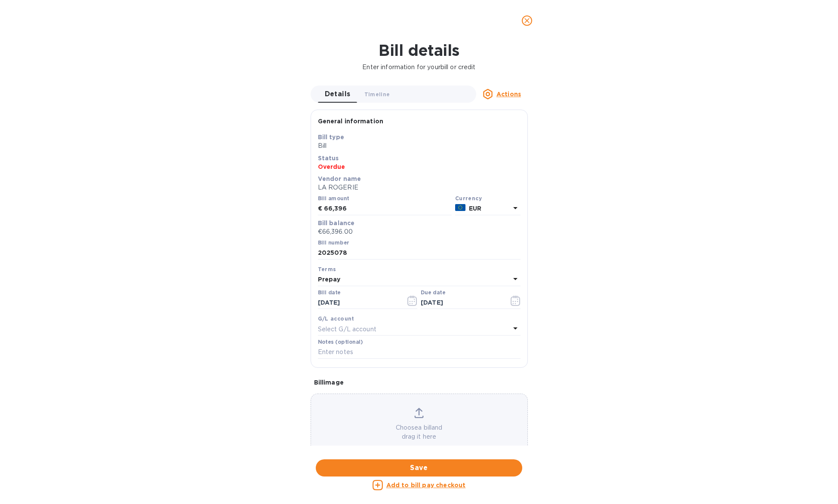 This screenshot has height=504, width=838. I want to click on label: Bill date, so click(329, 293).